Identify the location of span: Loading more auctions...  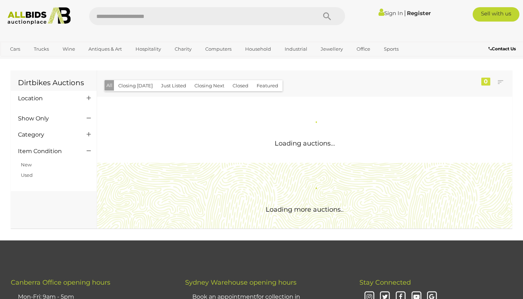
(304, 210).